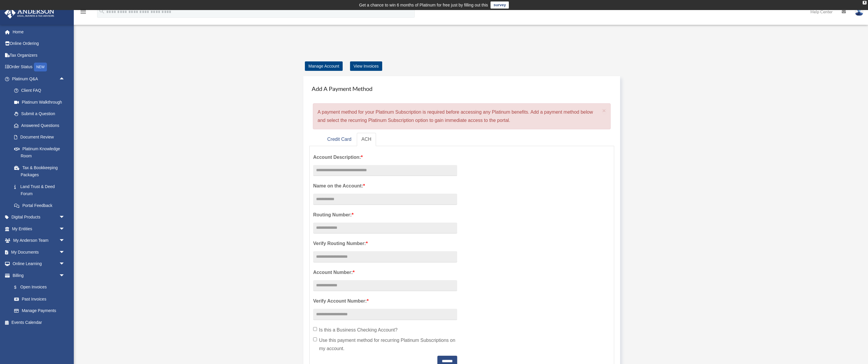 The image size is (868, 364). I want to click on label: Is this a Business Checking Account?, so click(385, 330).